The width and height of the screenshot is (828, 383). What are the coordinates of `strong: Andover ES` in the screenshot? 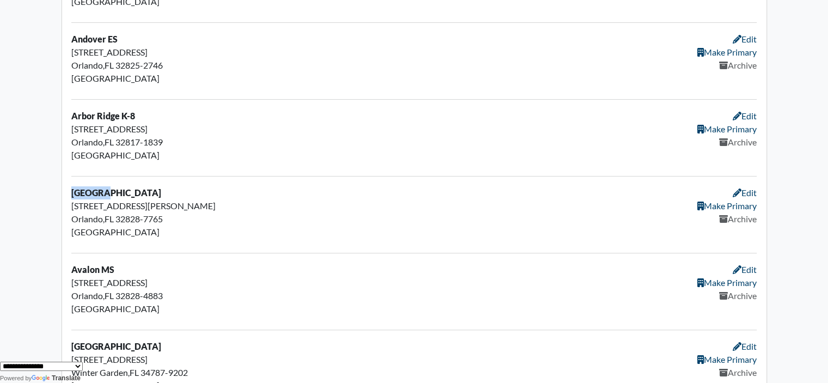 It's located at (94, 39).